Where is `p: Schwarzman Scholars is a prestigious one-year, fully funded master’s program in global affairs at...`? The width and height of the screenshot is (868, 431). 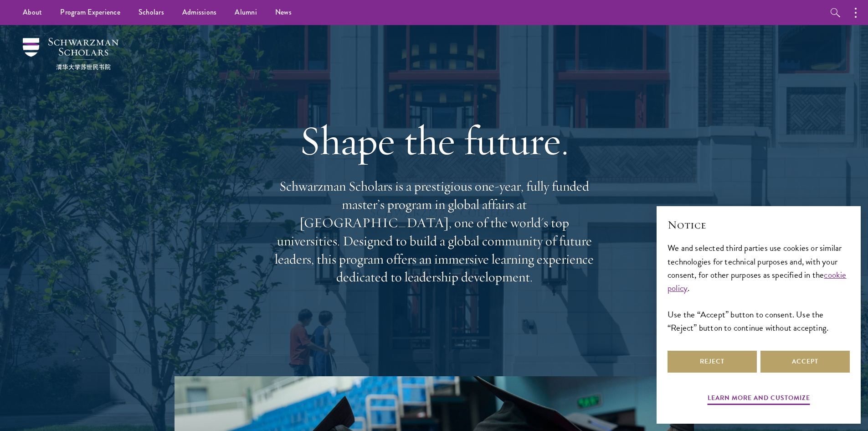 p: Schwarzman Scholars is a prestigious one-year, fully funded master’s program in global affairs at... is located at coordinates (434, 231).